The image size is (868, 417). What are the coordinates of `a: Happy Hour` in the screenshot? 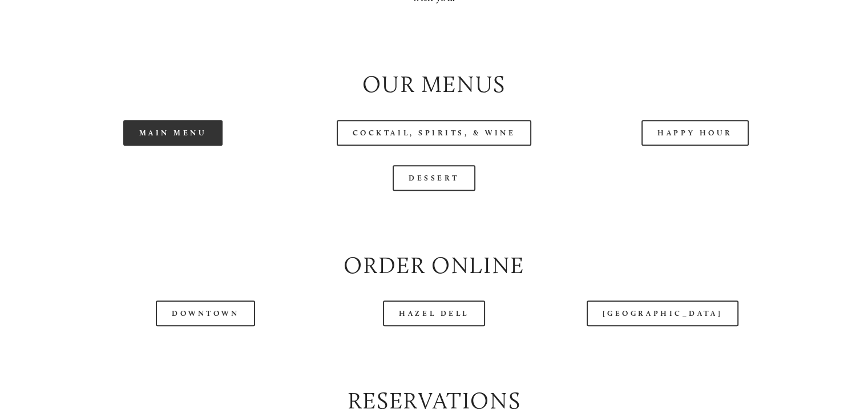 It's located at (695, 133).